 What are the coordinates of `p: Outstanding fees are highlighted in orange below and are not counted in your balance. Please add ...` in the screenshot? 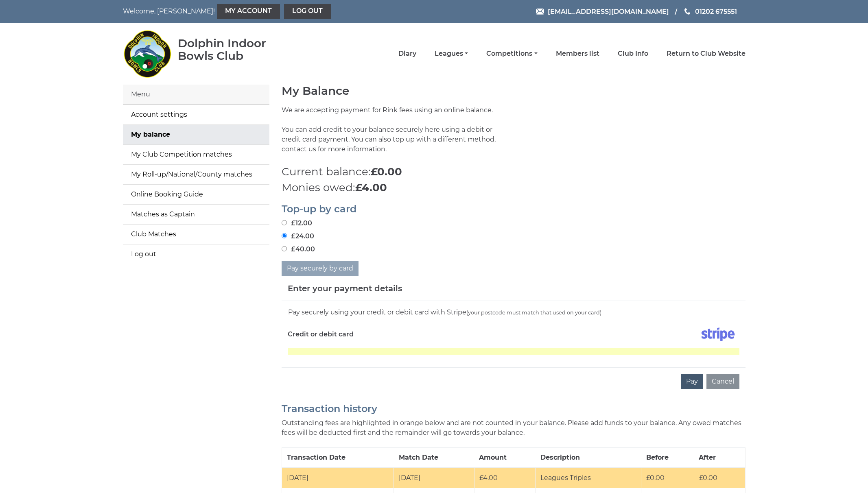 It's located at (514, 428).